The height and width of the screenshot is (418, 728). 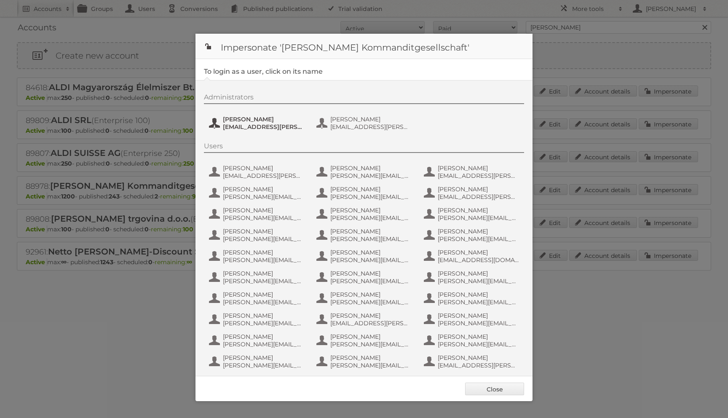 What do you see at coordinates (263, 71) in the screenshot?
I see `legend: To login as a user, click on its name` at bounding box center [263, 71].